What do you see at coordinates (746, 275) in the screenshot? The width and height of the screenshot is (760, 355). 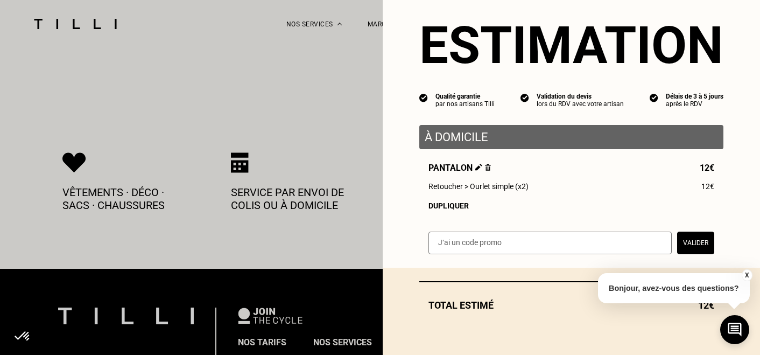 I see `button: X` at bounding box center [746, 275].